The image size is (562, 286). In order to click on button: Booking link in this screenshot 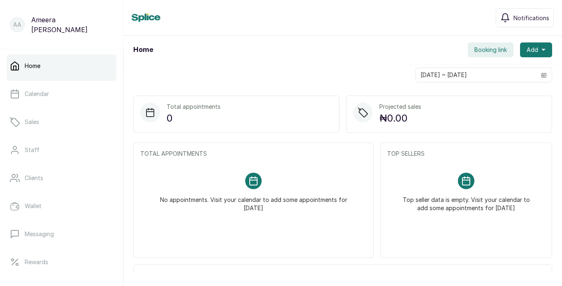, I will do `click(491, 50)`.